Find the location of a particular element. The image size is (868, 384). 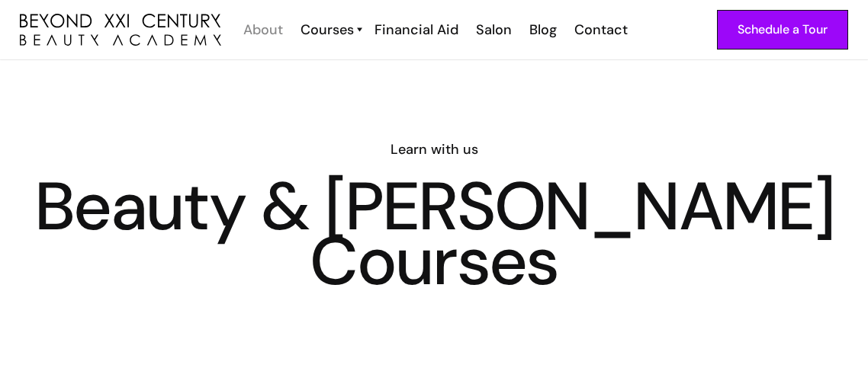

a: Blog is located at coordinates (542, 30).